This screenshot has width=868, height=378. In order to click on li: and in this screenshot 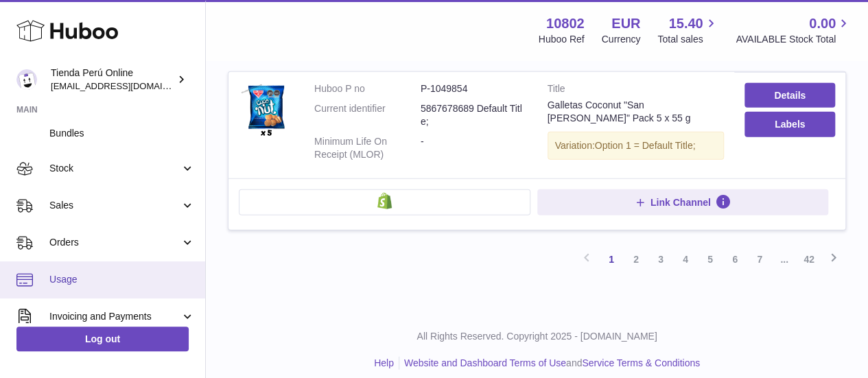, I will do `click(550, 362)`.